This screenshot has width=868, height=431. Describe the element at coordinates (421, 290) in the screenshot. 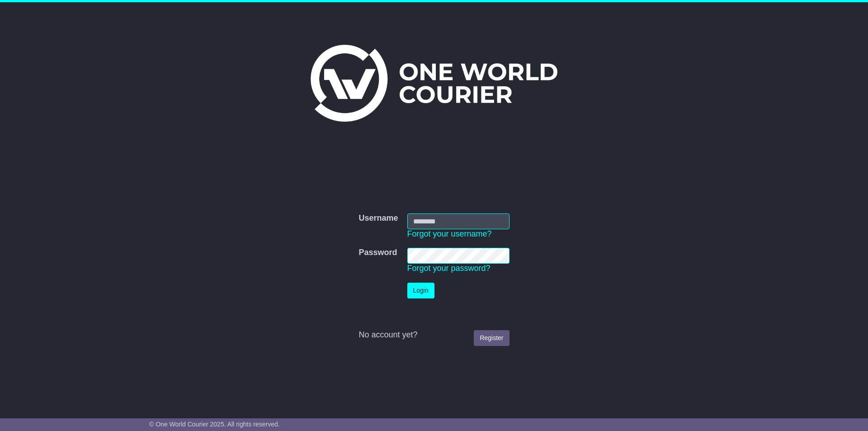

I see `button: Login` at that location.